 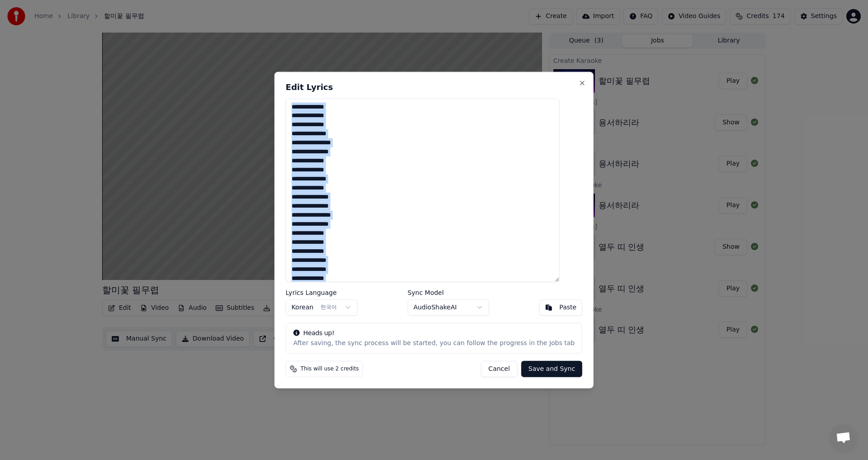 What do you see at coordinates (321, 293) in the screenshot?
I see `label: Lyrics Language` at bounding box center [321, 293].